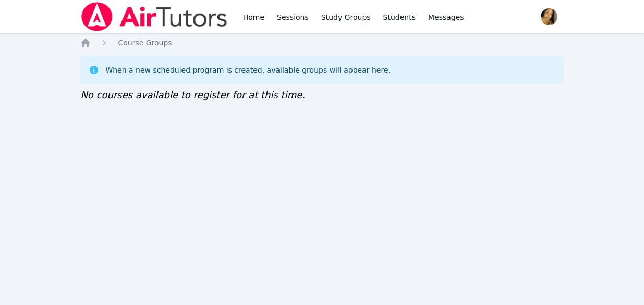 Image resolution: width=644 pixels, height=305 pixels. What do you see at coordinates (446, 17) in the screenshot?
I see `span: Messages` at bounding box center [446, 17].